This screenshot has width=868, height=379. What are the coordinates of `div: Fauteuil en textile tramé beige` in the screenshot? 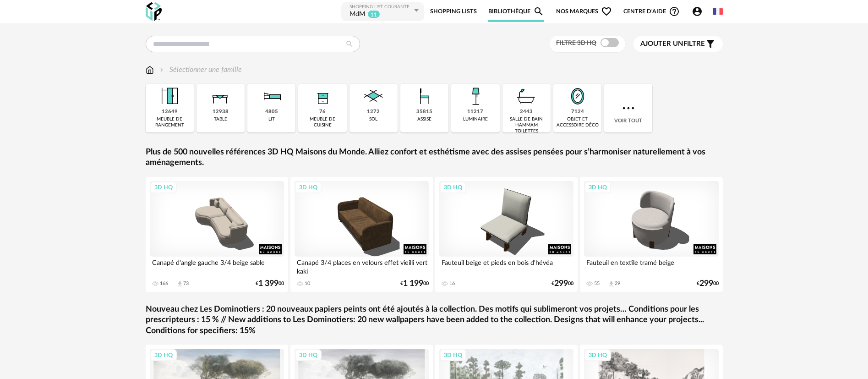 It's located at (652, 266).